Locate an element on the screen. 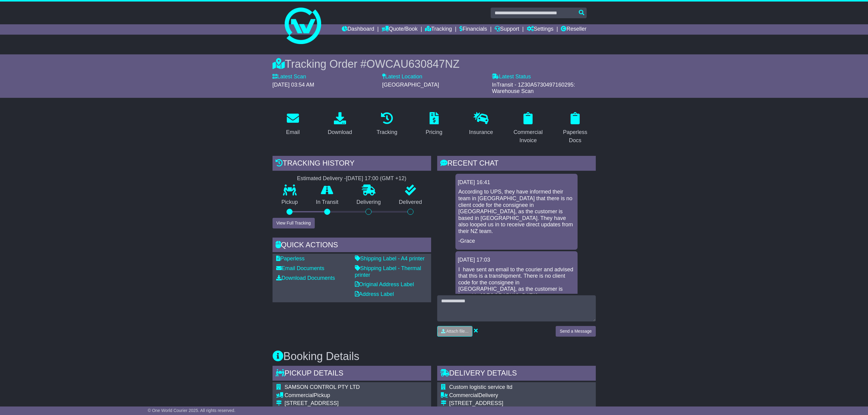 This screenshot has height=415, width=868. button: Send a Message is located at coordinates (576, 331).